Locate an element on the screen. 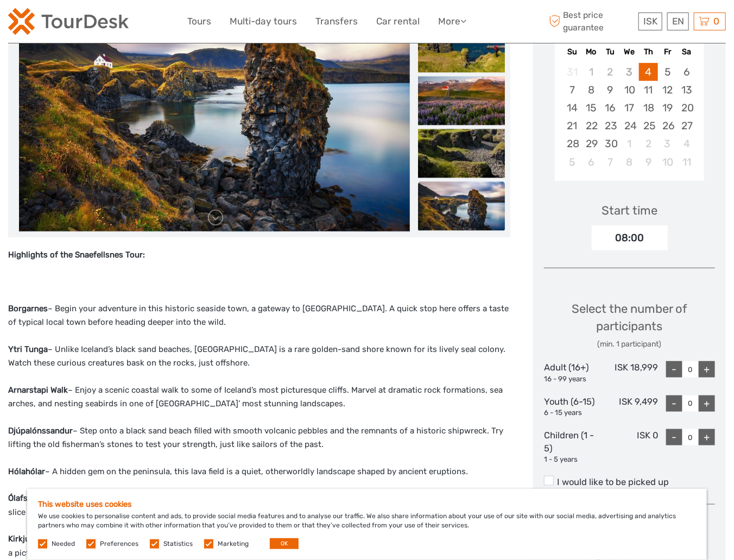 Image resolution: width=734 pixels, height=560 pixels. div: Not available Monday, September 1st, 2025 is located at coordinates (592, 72).